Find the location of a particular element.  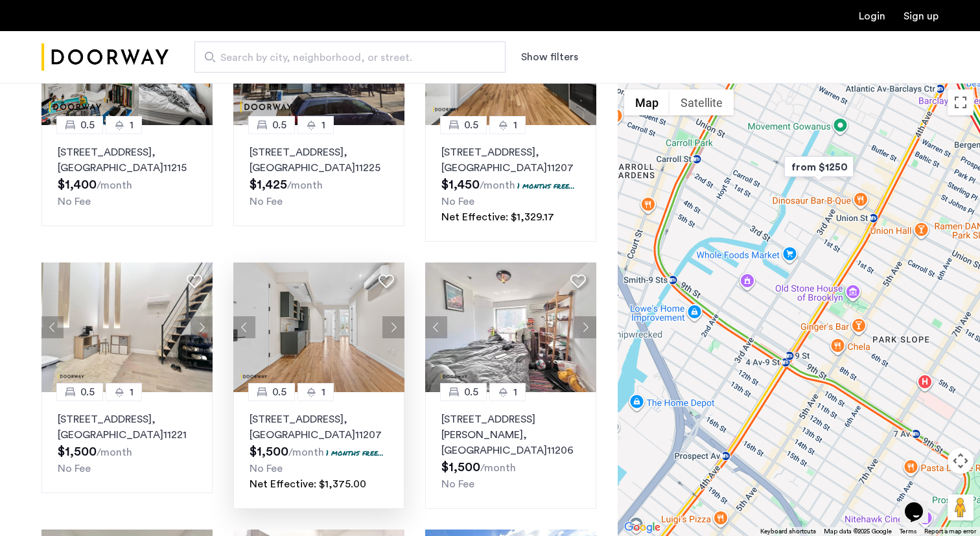

img: 2016_638524673589822292.jpeg is located at coordinates (510, 328).